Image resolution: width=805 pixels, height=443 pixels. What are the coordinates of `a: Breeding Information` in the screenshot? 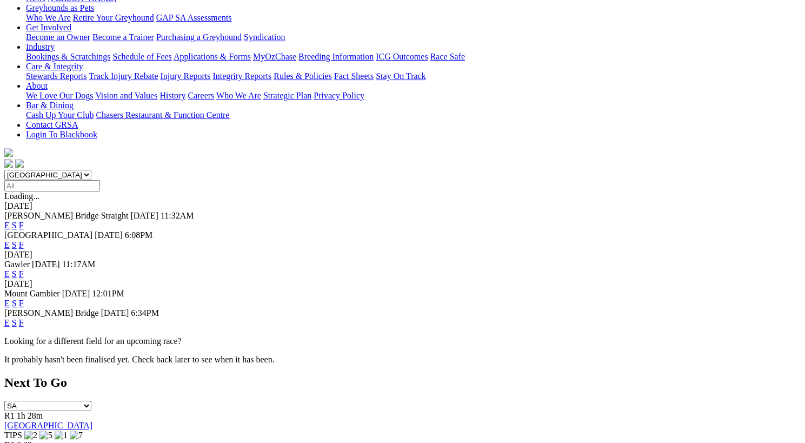 It's located at (336, 56).